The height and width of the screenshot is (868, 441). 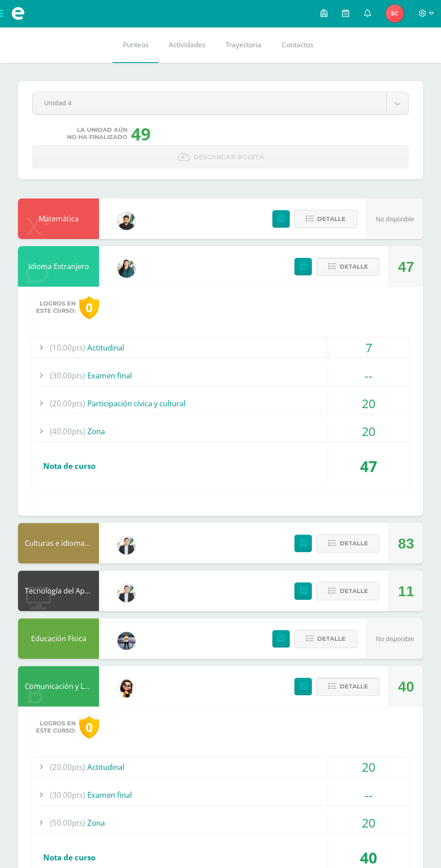 What do you see at coordinates (126, 269) in the screenshot?
I see `img: f58bb6038ea3a85f08ed05377cd67300.png` at bounding box center [126, 269].